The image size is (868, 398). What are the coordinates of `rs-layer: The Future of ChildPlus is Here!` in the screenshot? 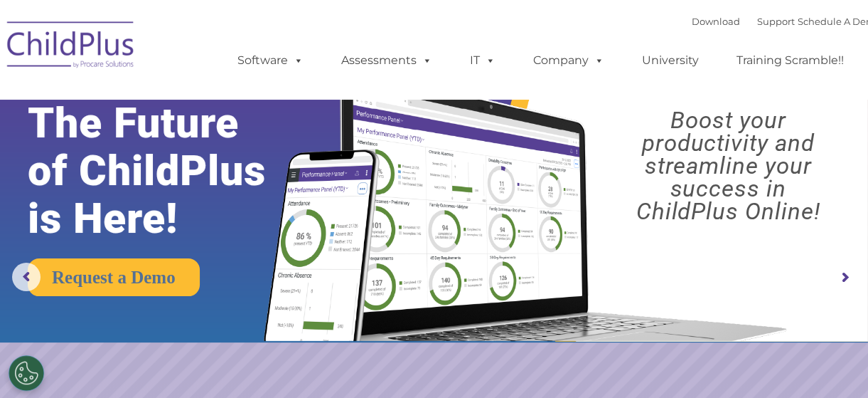 It's located at (166, 170).